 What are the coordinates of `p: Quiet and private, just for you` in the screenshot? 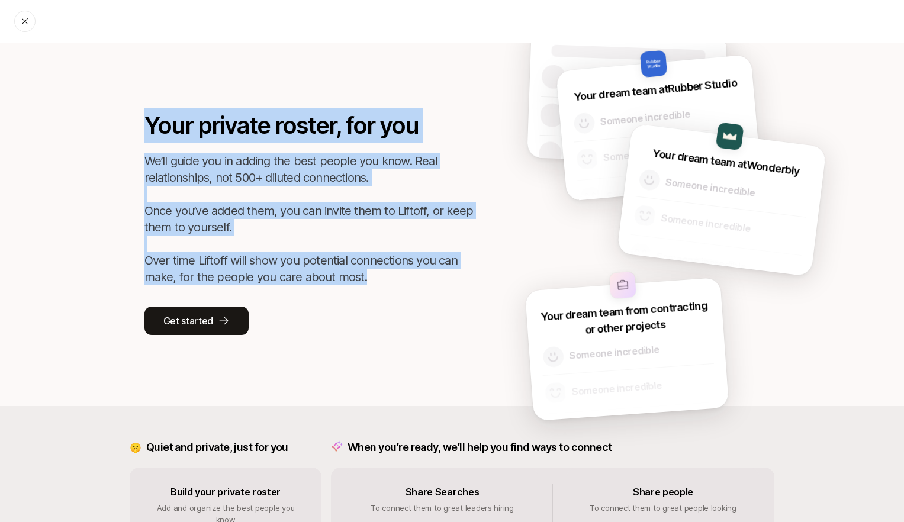 It's located at (217, 447).